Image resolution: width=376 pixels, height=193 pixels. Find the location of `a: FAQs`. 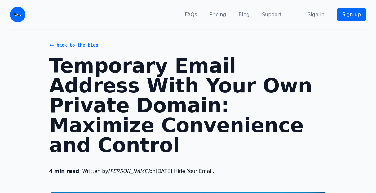

a: FAQs is located at coordinates (190, 15).